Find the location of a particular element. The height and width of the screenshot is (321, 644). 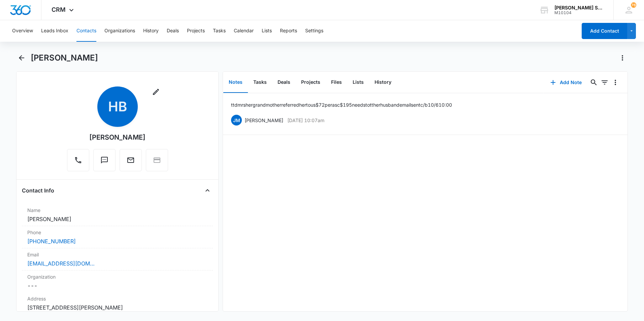

button: Add Note is located at coordinates (566, 83).